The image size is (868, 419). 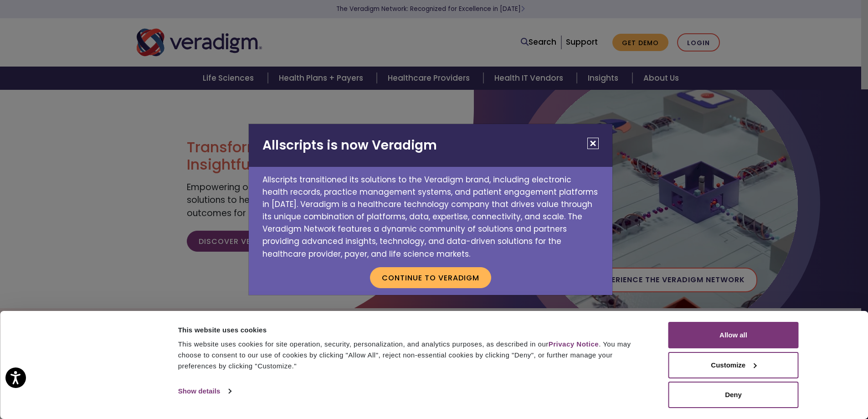 What do you see at coordinates (431, 278) in the screenshot?
I see `button: Continue to Veradigm` at bounding box center [431, 278].